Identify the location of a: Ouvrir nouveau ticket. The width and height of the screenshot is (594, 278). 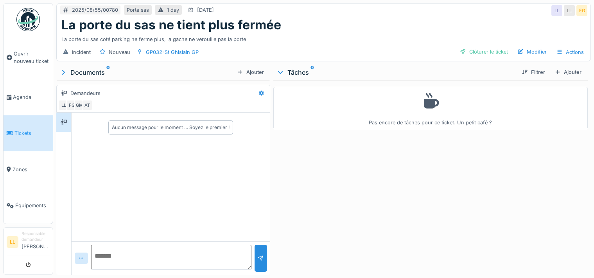
(28, 57).